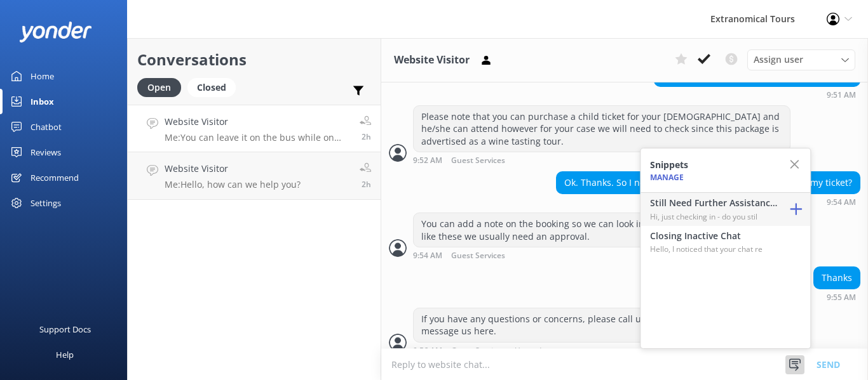 This screenshot has height=380, width=868. I want to click on p: Hello, I noticed that your chat re, so click(714, 249).